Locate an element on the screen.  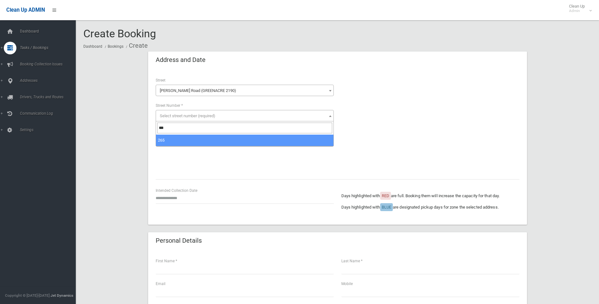
span: Communication Log is located at coordinates (49, 113).